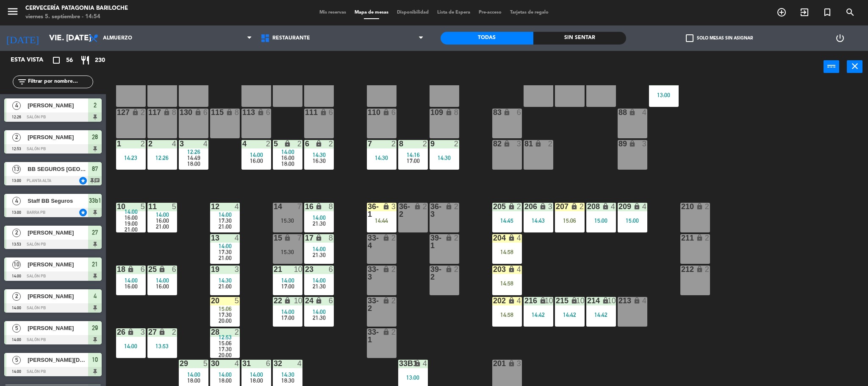 The image size is (868, 386). What do you see at coordinates (524, 207) in the screenshot?
I see `div: 206` at bounding box center [524, 207].